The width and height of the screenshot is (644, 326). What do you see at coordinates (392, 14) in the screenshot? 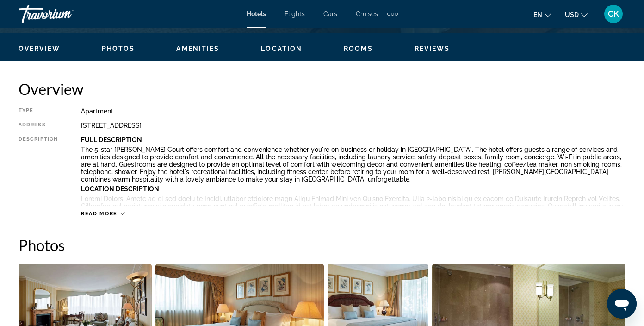
I see `button: Extra navigation items` at bounding box center [392, 14].